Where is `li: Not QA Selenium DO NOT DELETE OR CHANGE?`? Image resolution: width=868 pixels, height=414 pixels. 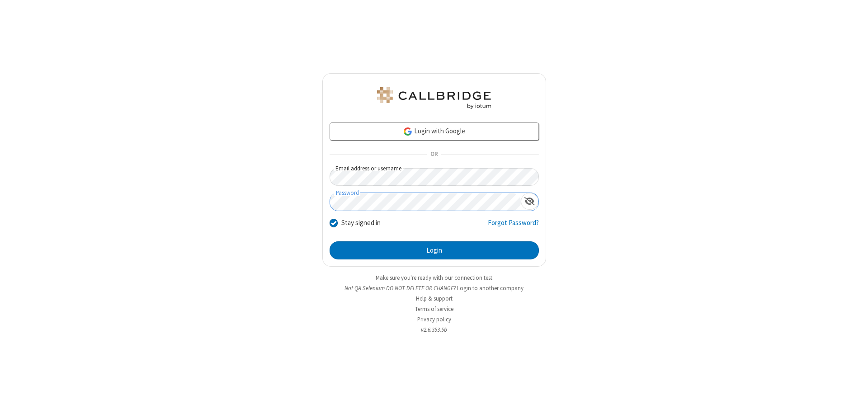 li: Not QA Selenium DO NOT DELETE OR CHANGE? is located at coordinates (434, 288).